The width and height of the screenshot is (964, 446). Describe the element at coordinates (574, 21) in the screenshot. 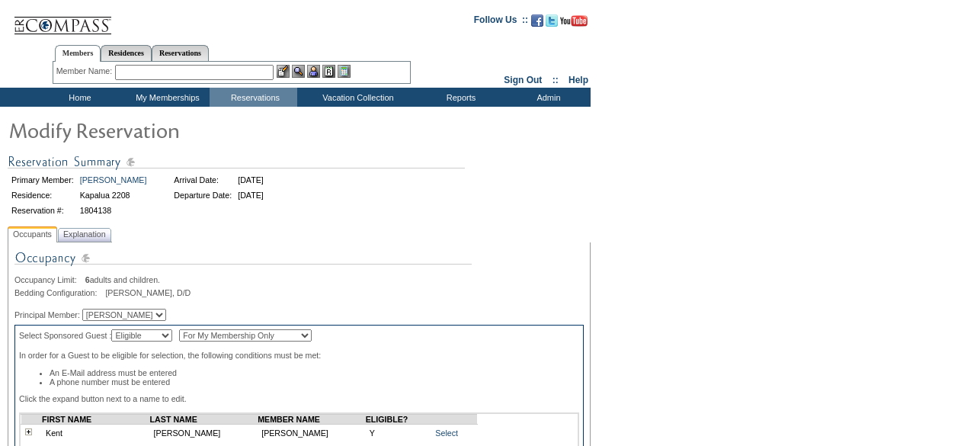

I see `img: Subscribe to our YouTube Channel` at that location.